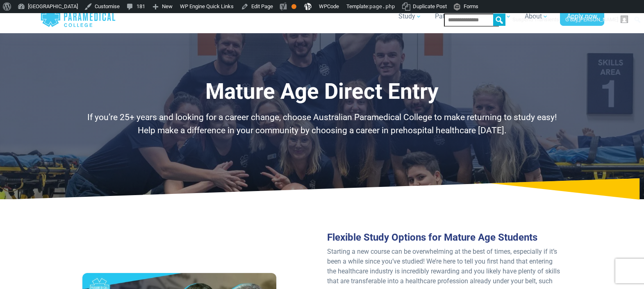 Image resolution: width=644 pixels, height=289 pixels. What do you see at coordinates (322, 124) in the screenshot?
I see `span: If you’re 25+ years and looking for a career change, choose Australian Paramedical College to mak...` at bounding box center [322, 124].